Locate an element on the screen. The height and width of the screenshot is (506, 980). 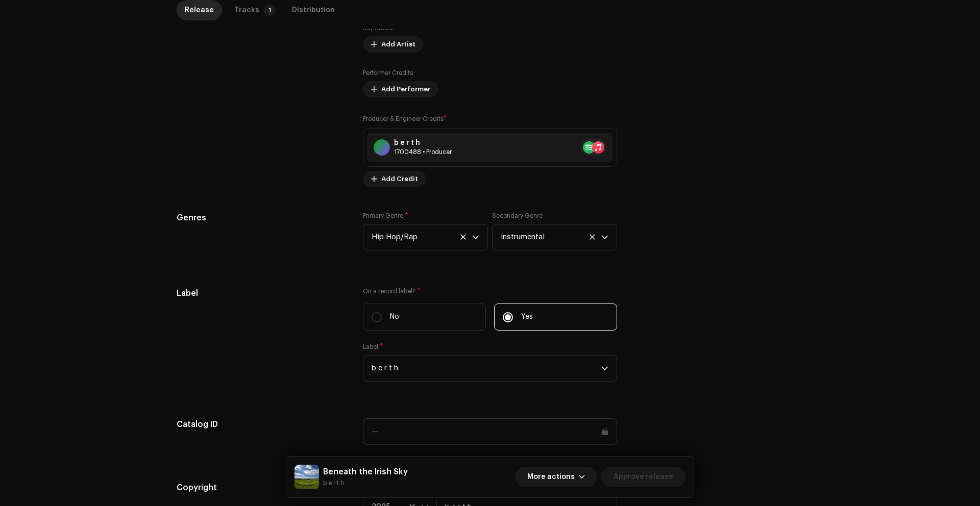
button: Add Performer is located at coordinates (400, 90).